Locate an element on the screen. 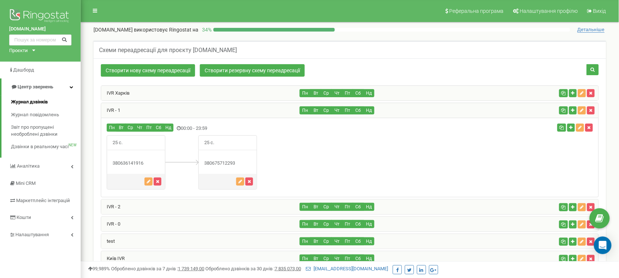  span: Журнал повідомлень is located at coordinates (35, 114).